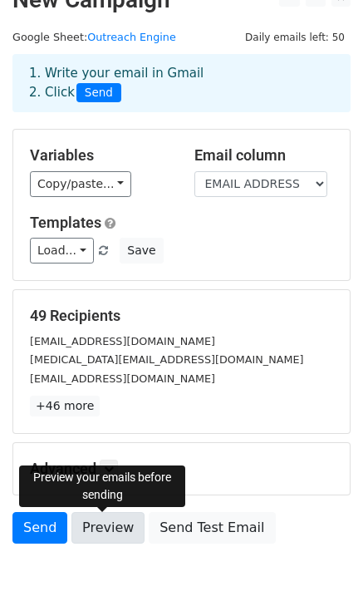  I want to click on a: Load..., so click(62, 250).